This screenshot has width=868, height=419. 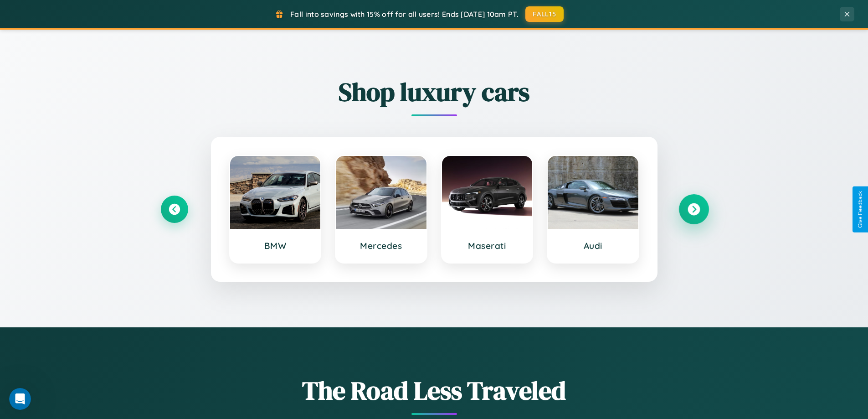 I want to click on div: Give Feedback, so click(x=860, y=210).